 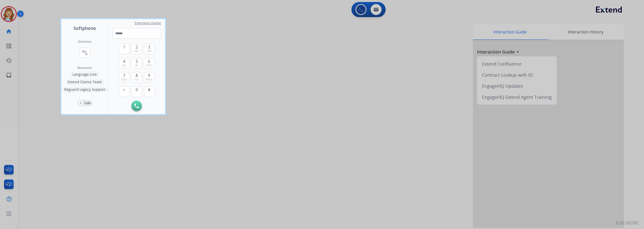 I want to click on span: def, so click(x=149, y=51).